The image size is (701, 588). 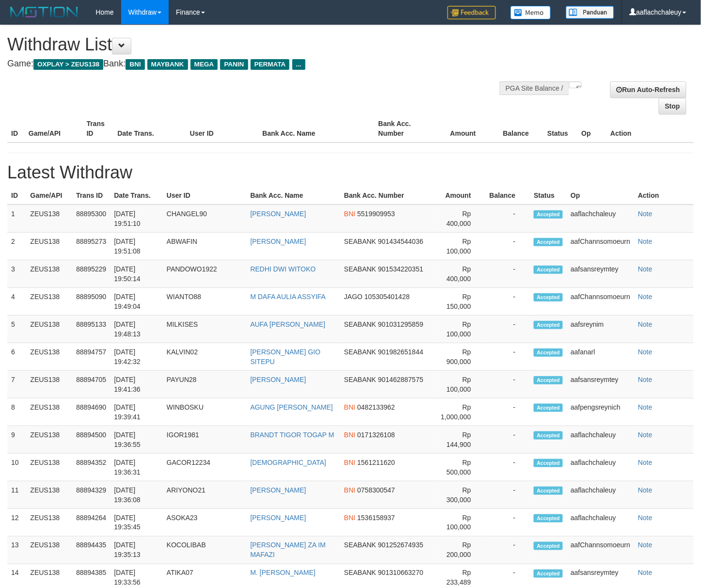 I want to click on td: 7, so click(x=16, y=385).